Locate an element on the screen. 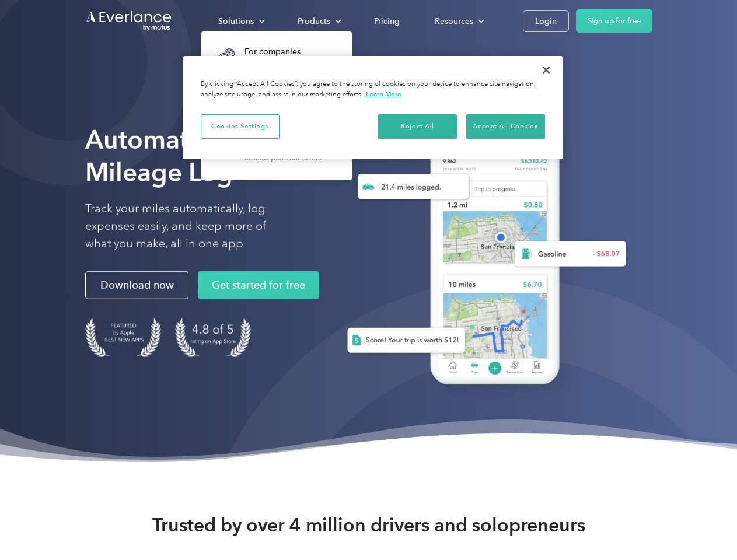 This screenshot has width=737, height=560. img: 4.9 out of 5 stars on the app store is located at coordinates (213, 337).